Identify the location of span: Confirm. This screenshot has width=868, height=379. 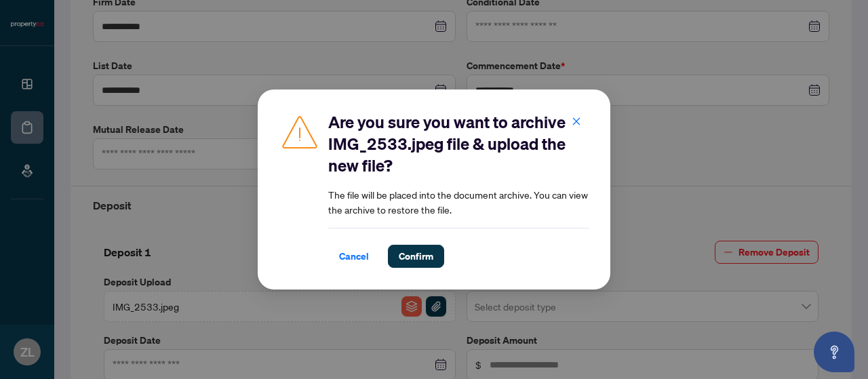
(415, 256).